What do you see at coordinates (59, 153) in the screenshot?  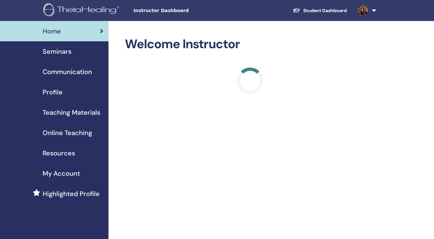 I see `span: Resources` at bounding box center [59, 153].